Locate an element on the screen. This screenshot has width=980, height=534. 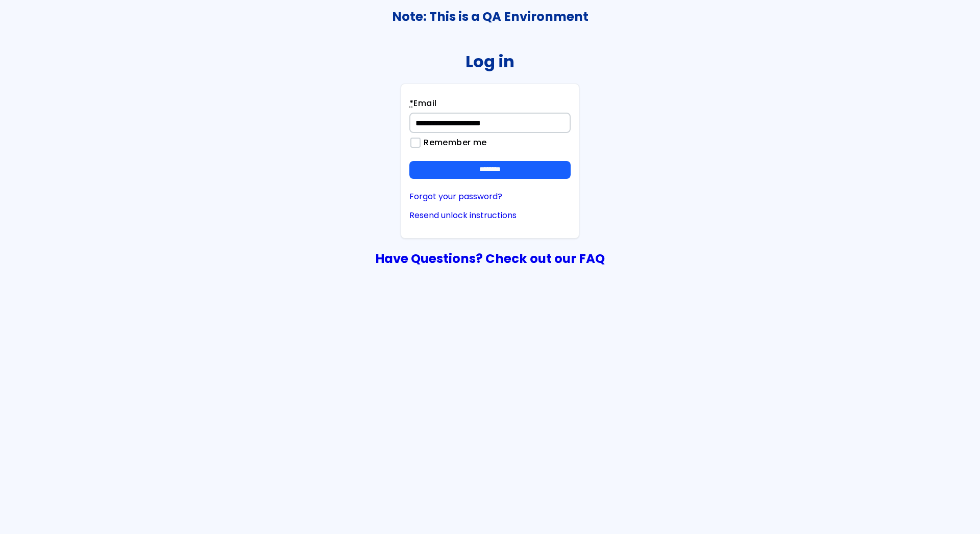
abbr: required is located at coordinates (412, 103).